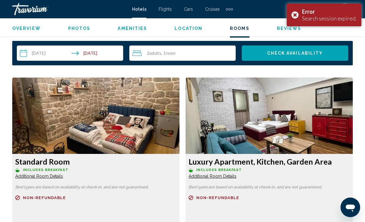 This screenshot has height=222, width=365. I want to click on span: Adults, so click(155, 53).